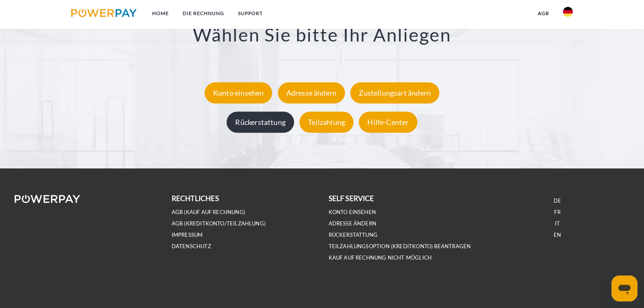  I want to click on b: rechtliches, so click(195, 198).